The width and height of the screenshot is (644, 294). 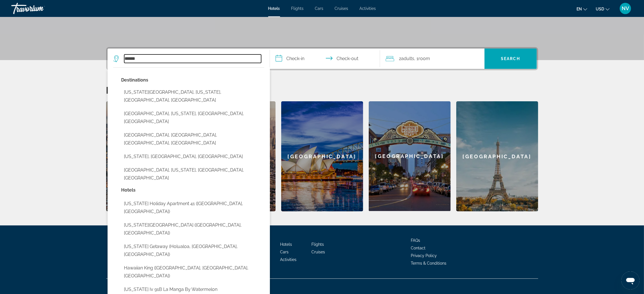 What do you see at coordinates (425, 58) in the screenshot?
I see `span: Room` at bounding box center [425, 58].